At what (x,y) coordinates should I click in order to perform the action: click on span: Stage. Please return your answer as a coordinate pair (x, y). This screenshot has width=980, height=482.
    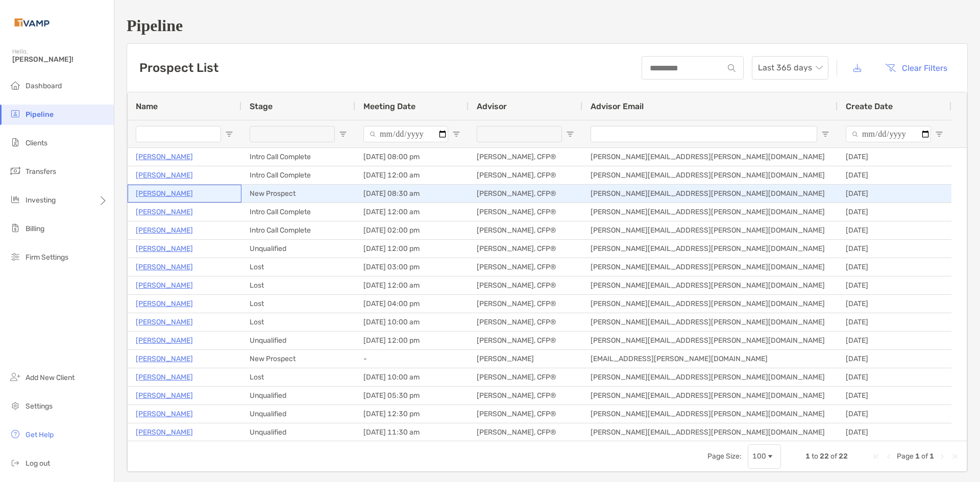
    Looking at the image, I should click on (261, 106).